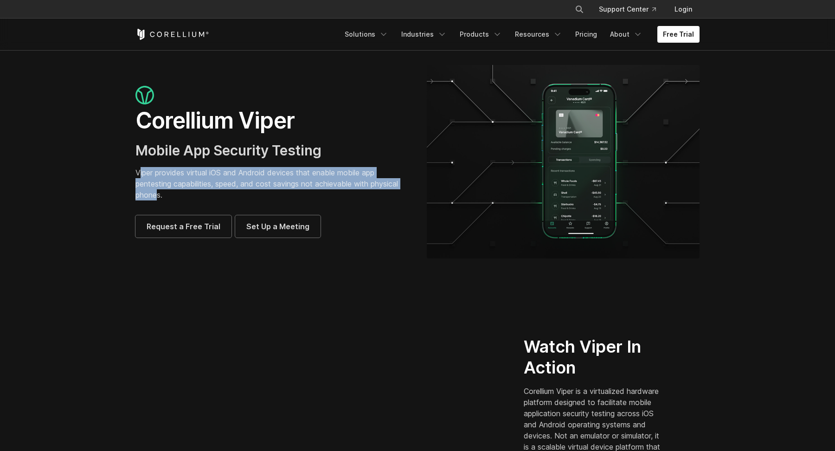 This screenshot has height=451, width=835. I want to click on button: Search, so click(579, 9).